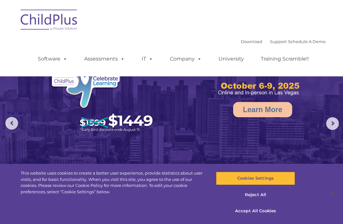  What do you see at coordinates (231, 59) in the screenshot?
I see `a: University` at bounding box center [231, 59].